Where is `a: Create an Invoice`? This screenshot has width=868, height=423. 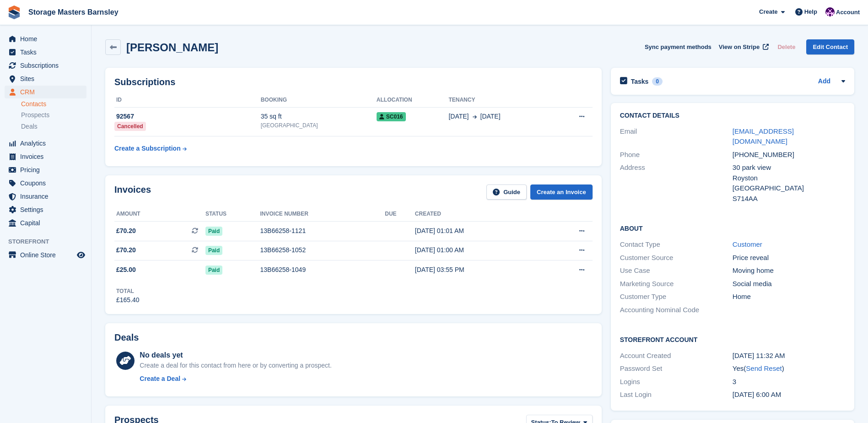 a: Create an Invoice is located at coordinates (561, 191).